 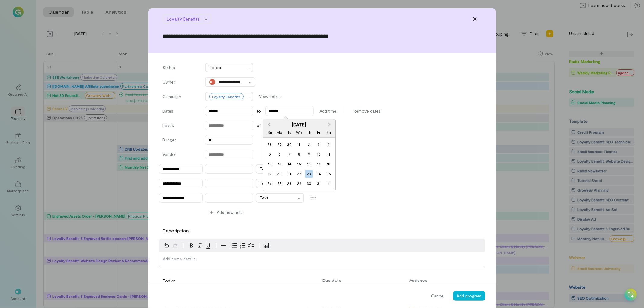 I want to click on button: Underline, so click(x=208, y=246).